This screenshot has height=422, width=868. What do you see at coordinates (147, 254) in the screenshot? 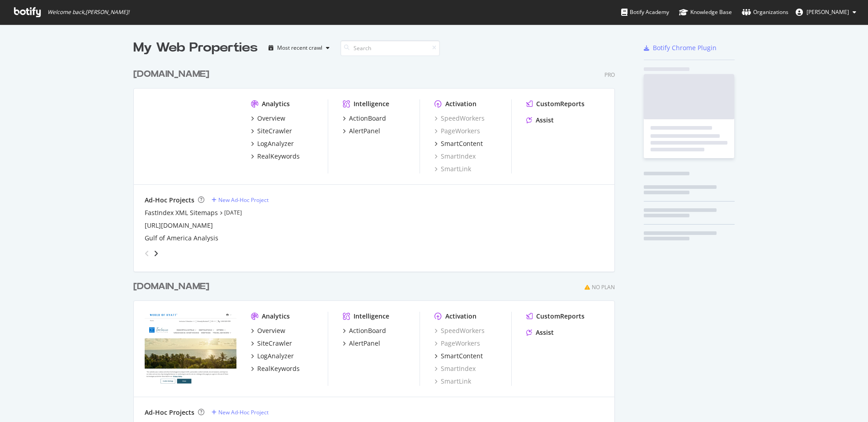
I see `div: angle-left` at bounding box center [147, 254].